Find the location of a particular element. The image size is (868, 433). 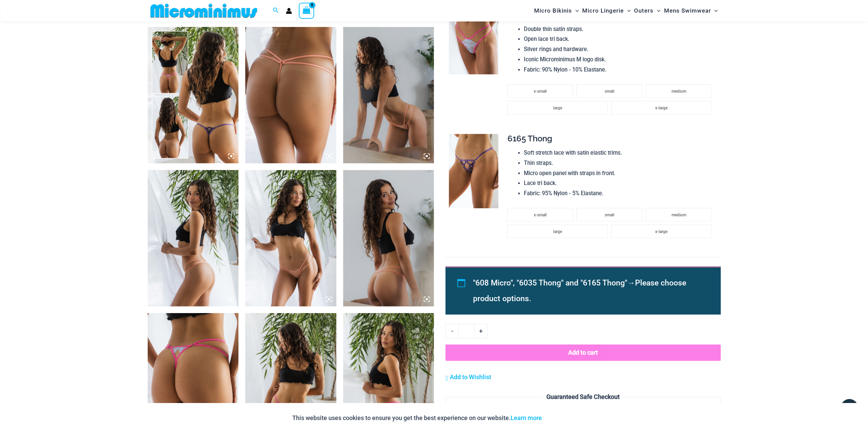

img: Slay Lavender Martini 6165 Thong is located at coordinates (474, 171).